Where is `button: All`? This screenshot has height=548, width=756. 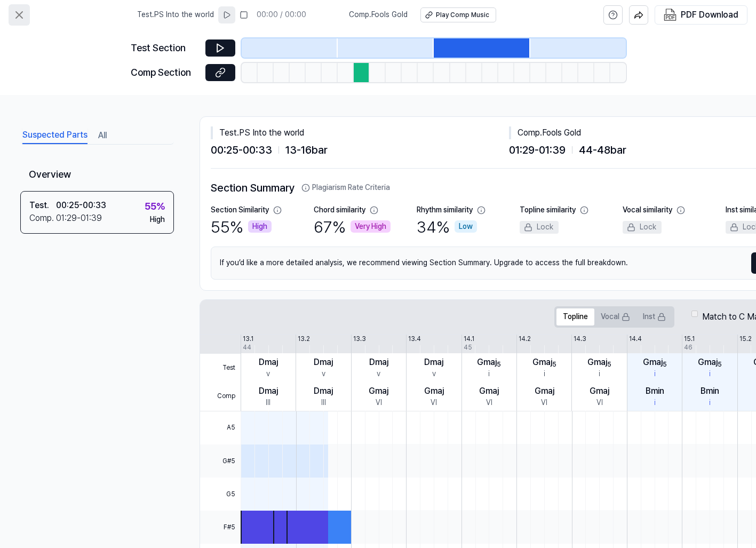 button: All is located at coordinates (103, 135).